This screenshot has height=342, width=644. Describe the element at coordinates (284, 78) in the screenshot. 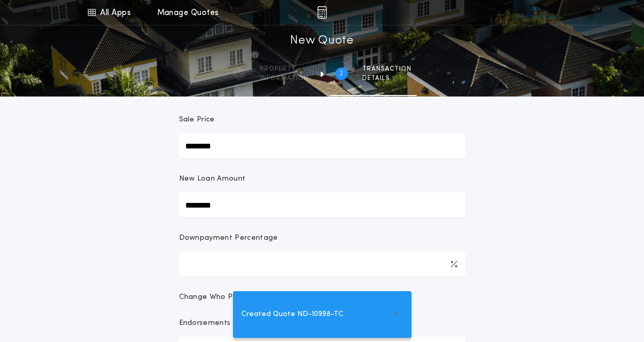

I see `span: information` at that location.